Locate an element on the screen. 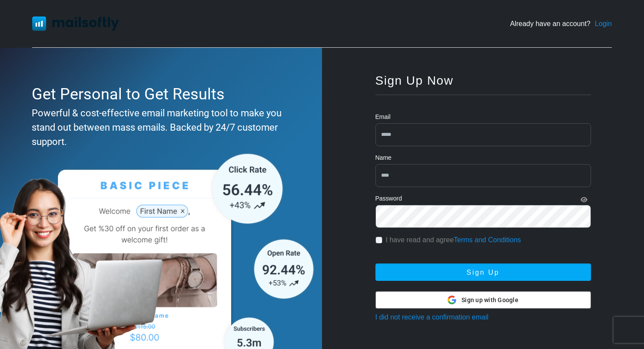  div: Powerful & cost-effective email marketing tool to make you stand out between mass emails. Backed ... is located at coordinates (158, 127).